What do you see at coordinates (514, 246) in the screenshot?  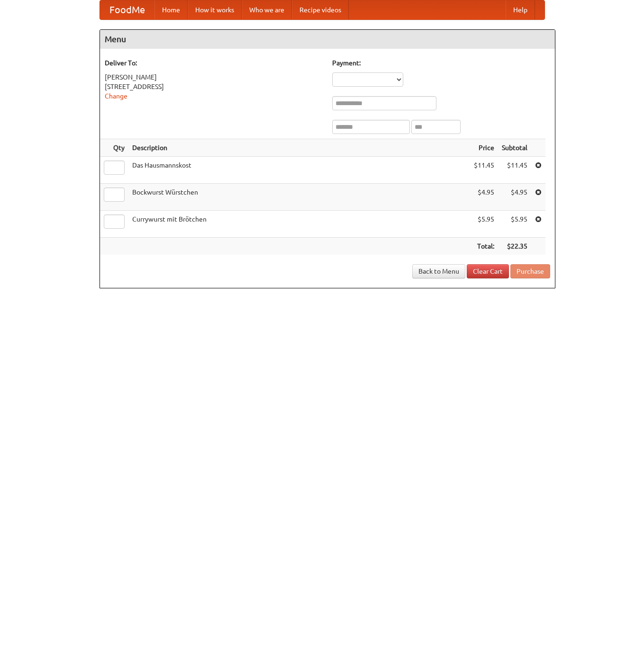 I see `th: $22.35` at bounding box center [514, 246].